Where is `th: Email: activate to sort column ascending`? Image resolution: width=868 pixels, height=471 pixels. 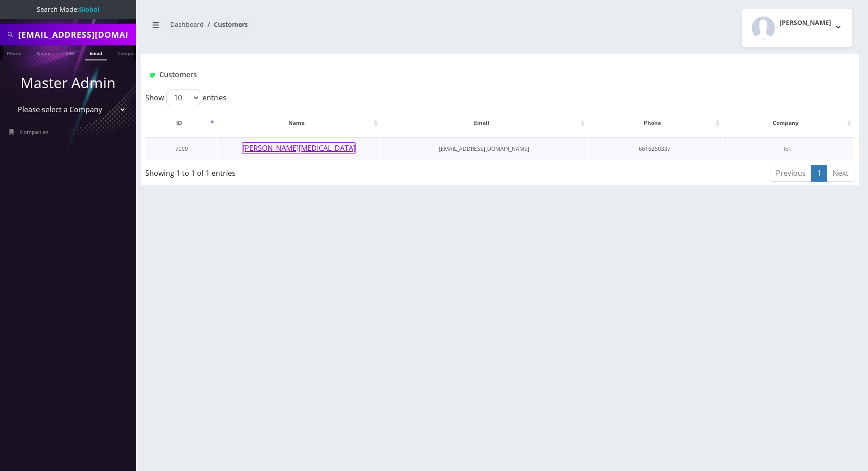
th: Email: activate to sort column ascending is located at coordinates (483, 123).